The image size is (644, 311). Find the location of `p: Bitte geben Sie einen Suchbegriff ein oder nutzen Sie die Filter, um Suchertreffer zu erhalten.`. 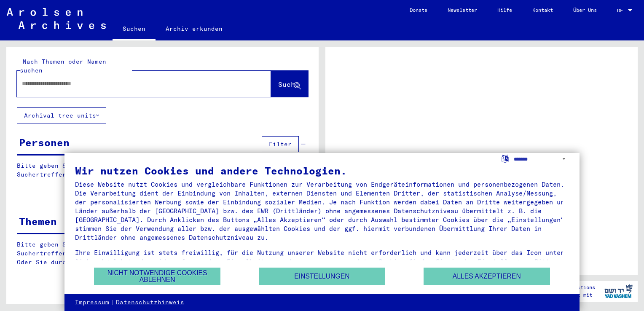

p: Bitte geben Sie einen Suchbegriff ein oder nutzen Sie die Filter, um Suchertreffer zu erhalten. is located at coordinates (162, 170).